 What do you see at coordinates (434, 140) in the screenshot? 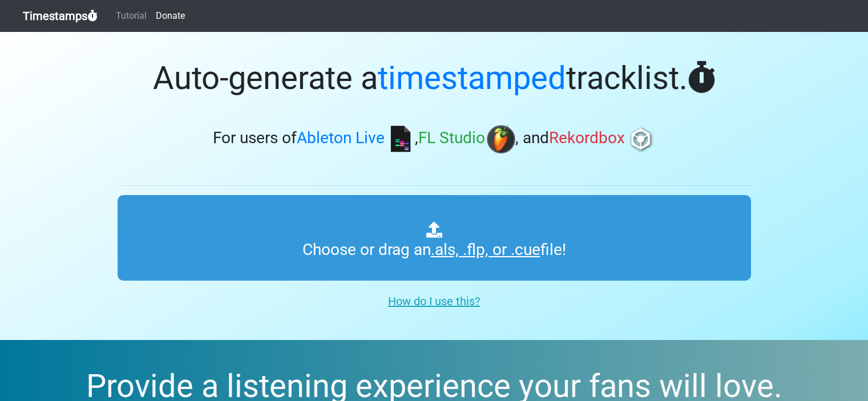
I see `h3: For users of , , and` at bounding box center [434, 140].